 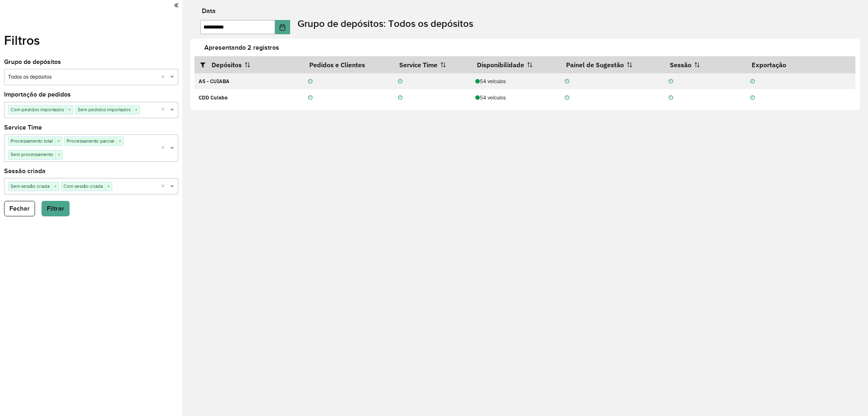 I want to click on th: Depósitos, so click(x=249, y=65).